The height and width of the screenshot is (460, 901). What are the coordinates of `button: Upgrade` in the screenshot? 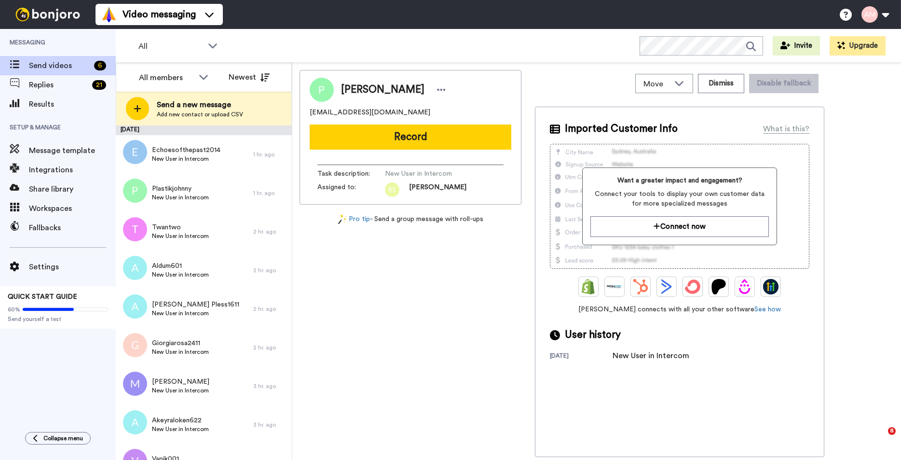 It's located at (858, 46).